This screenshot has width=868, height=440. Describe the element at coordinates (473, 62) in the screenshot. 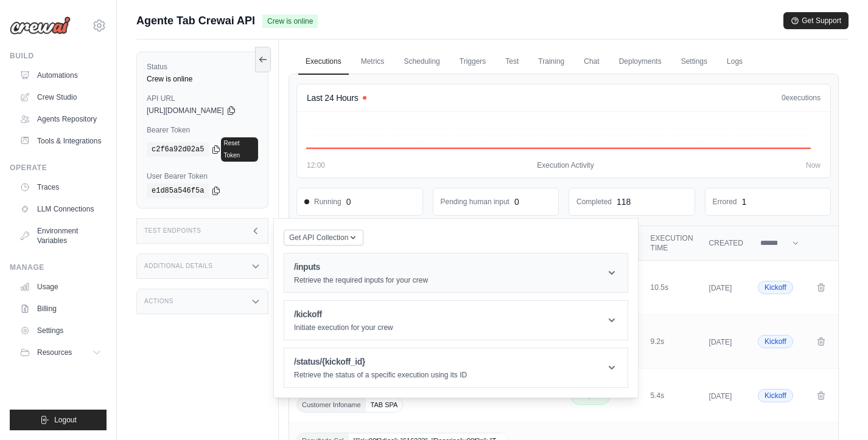

I see `a: Triggers` at that location.